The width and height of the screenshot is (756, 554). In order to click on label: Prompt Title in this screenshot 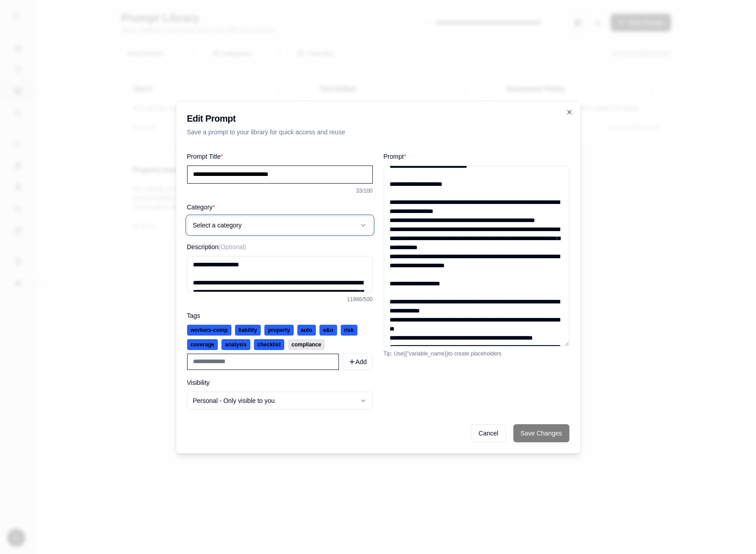, I will do `click(205, 156)`.